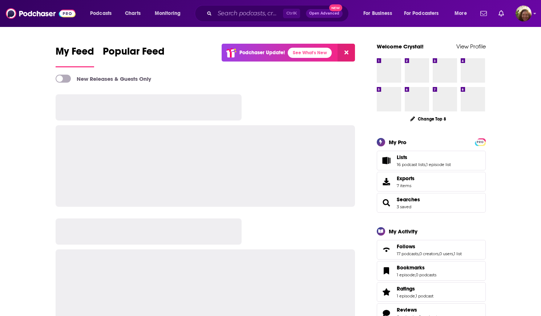  I want to click on span: For Podcasters, so click(422, 13).